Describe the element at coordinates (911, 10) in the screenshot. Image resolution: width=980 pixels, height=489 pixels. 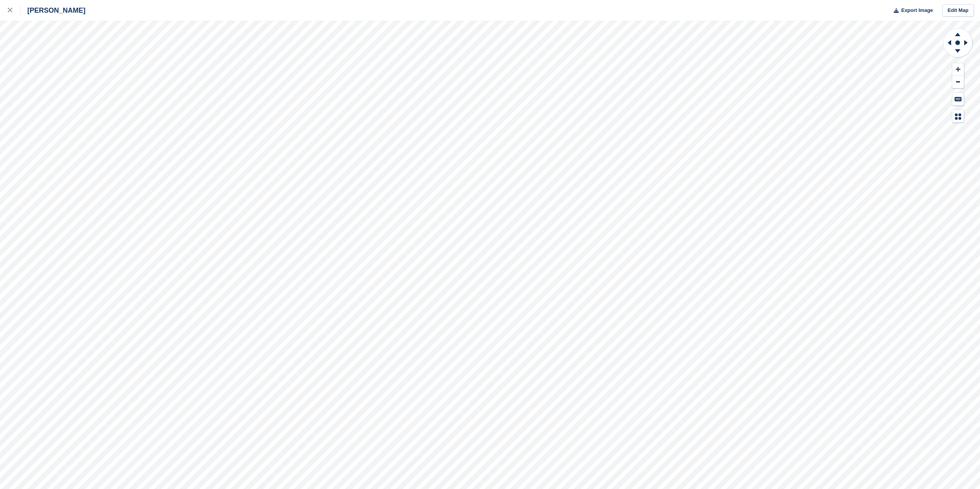
I see `button: Export Image` at that location.